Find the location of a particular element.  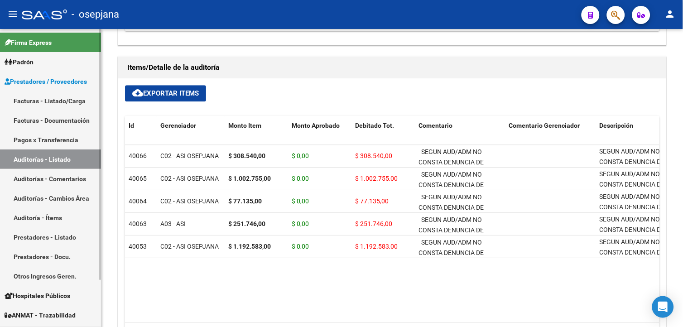

span: Descripción is located at coordinates (617, 126).